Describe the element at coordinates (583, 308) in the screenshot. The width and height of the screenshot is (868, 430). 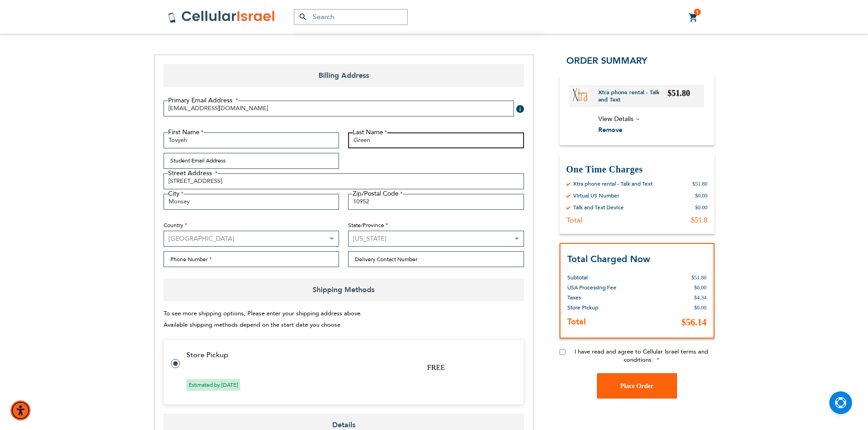
I see `span: Store Pickup` at that location.